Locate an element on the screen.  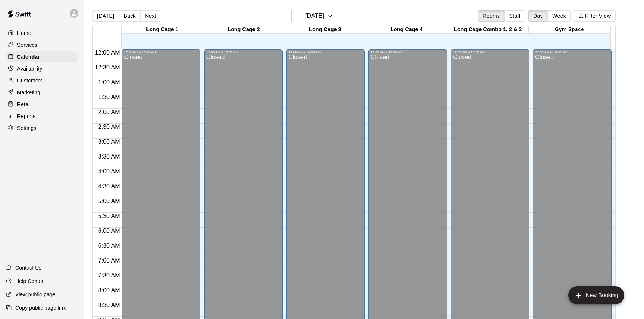
span: 7:30 AM is located at coordinates (109, 275).